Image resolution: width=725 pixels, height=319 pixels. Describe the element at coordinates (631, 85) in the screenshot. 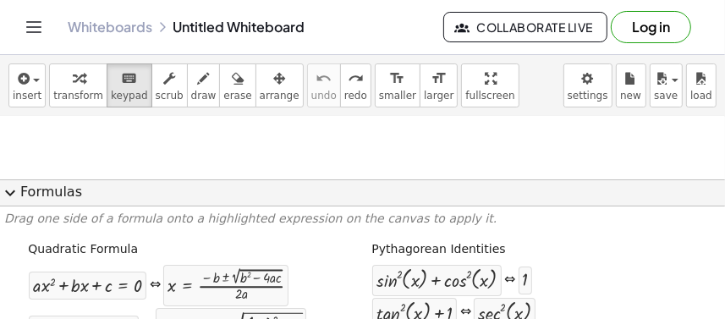

I see `button: new` at that location.